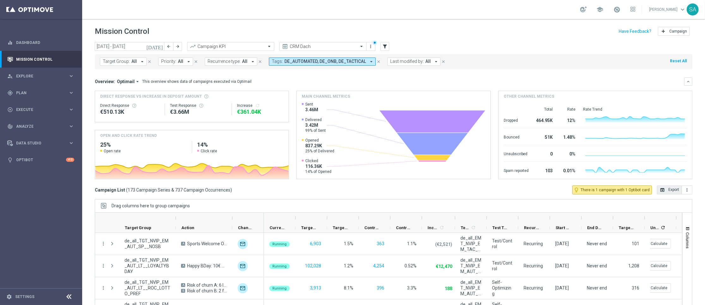  I want to click on span: Analyze, so click(42, 126).